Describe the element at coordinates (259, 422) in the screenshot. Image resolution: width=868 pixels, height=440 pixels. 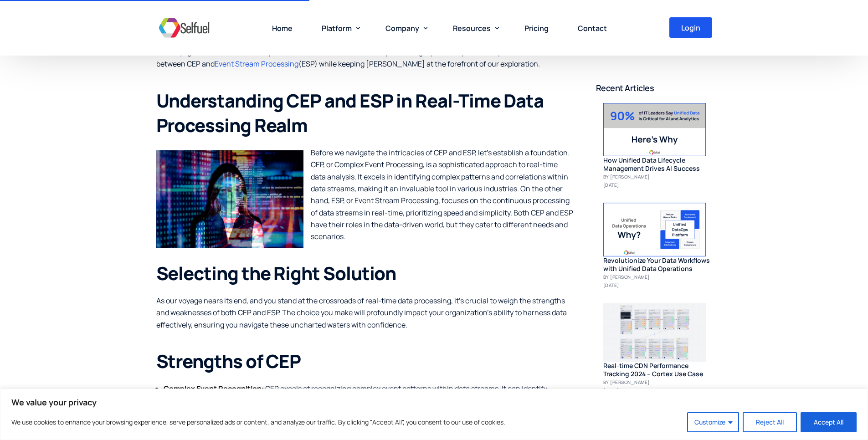
I see `p: We use cookies to enhance your browsing experience, serve personalized ads or content, and analyz...` at that location.